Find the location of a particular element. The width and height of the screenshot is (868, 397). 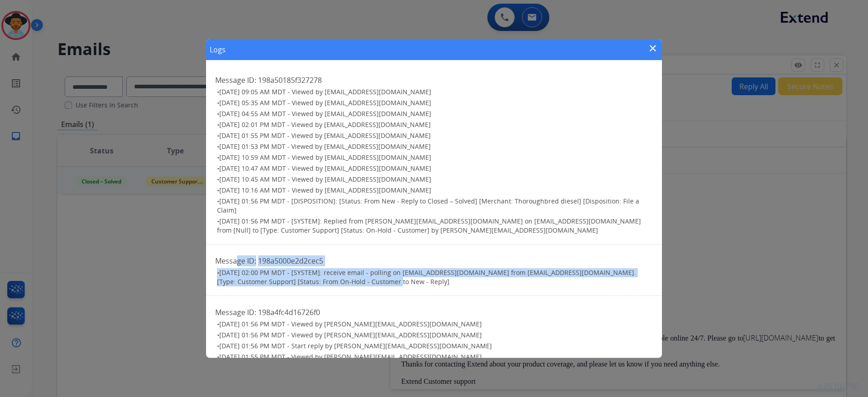

span: 198a5000e2d2cec5 is located at coordinates (290, 261).